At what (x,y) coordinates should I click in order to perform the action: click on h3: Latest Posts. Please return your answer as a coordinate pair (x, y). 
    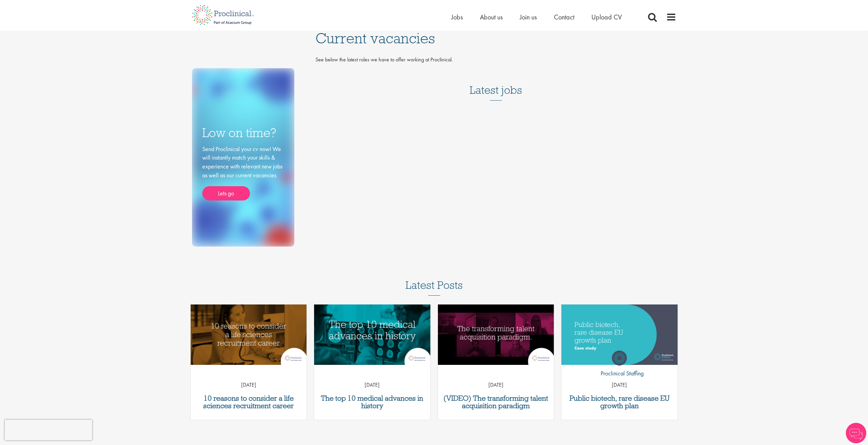
    Looking at the image, I should click on (434, 287).